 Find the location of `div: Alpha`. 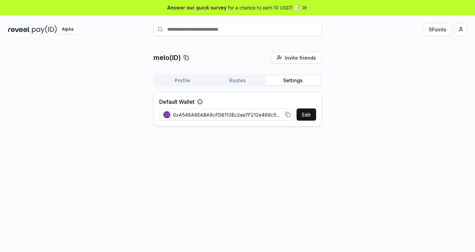

div: Alpha is located at coordinates (68, 29).